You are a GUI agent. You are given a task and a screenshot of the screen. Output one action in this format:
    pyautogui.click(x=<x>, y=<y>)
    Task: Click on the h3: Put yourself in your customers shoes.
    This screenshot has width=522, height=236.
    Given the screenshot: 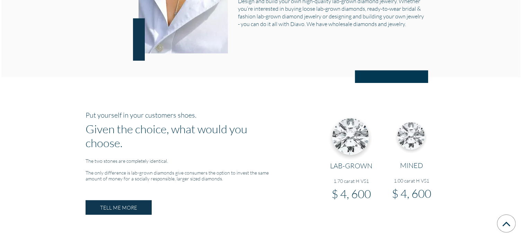 What is the action you would take?
    pyautogui.click(x=186, y=115)
    